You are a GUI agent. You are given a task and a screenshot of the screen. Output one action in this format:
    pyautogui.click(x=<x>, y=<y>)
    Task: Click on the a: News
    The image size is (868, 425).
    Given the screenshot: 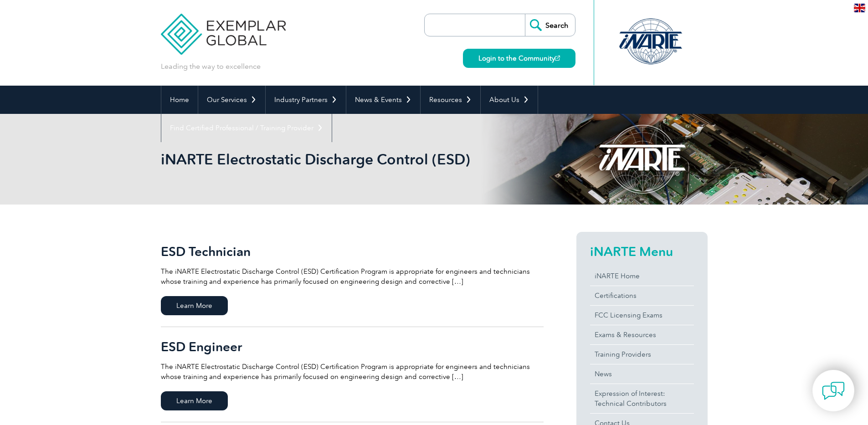 What is the action you would take?
    pyautogui.click(x=642, y=374)
    